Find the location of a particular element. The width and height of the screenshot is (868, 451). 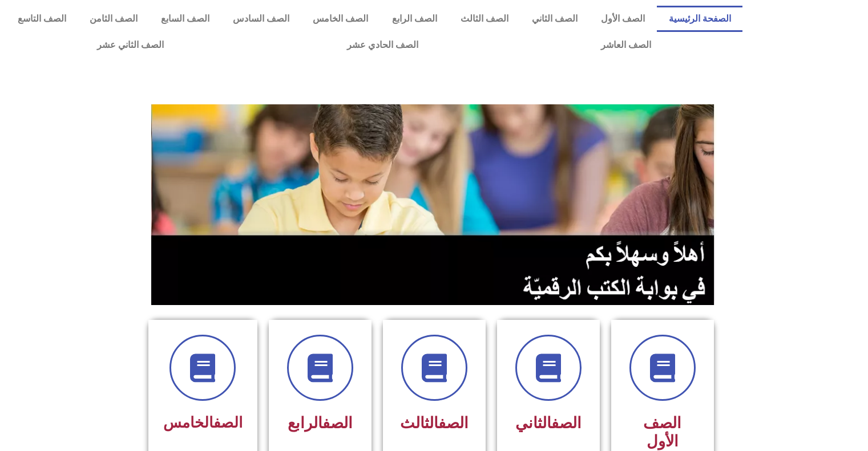

span: الثالث is located at coordinates (435, 423).